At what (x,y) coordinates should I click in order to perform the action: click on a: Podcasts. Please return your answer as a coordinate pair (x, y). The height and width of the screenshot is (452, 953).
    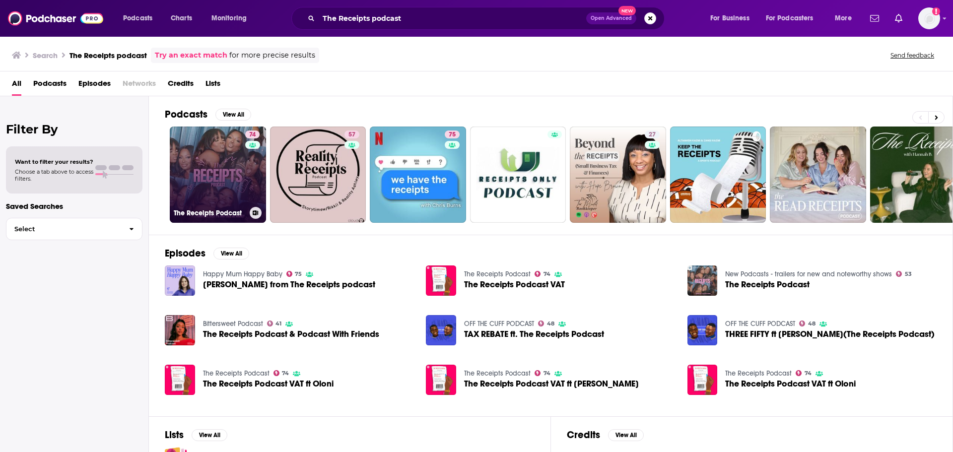
    Looking at the image, I should click on (50, 85).